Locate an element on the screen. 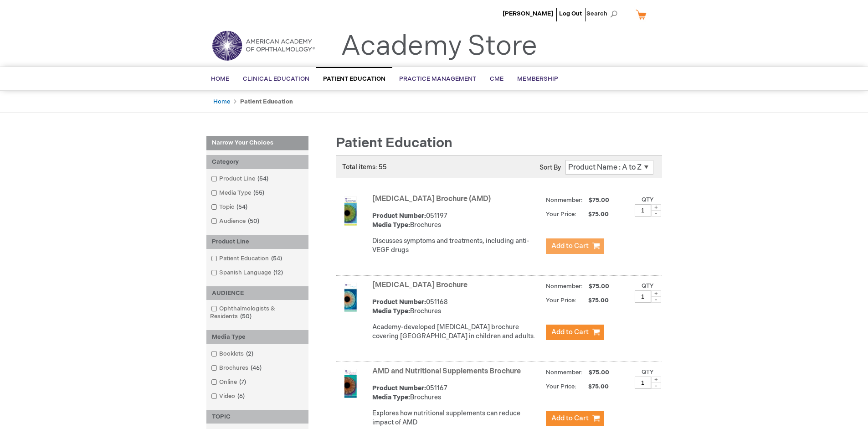 This screenshot has height=429, width=868. a: Audience50 is located at coordinates (235, 221).